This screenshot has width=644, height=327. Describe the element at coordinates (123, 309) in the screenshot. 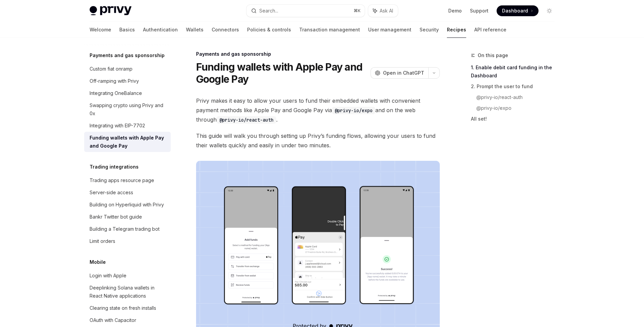

I see `div: Clearing state on fresh installs` at that location.